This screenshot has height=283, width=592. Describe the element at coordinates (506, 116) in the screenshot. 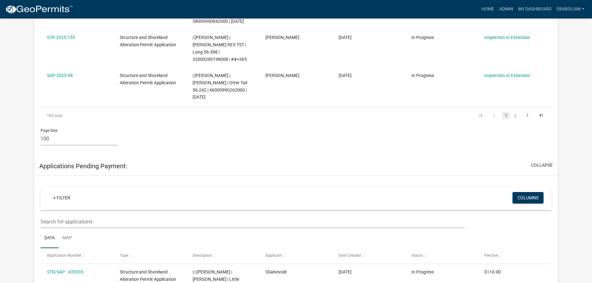

I see `li: page 1` at that location.